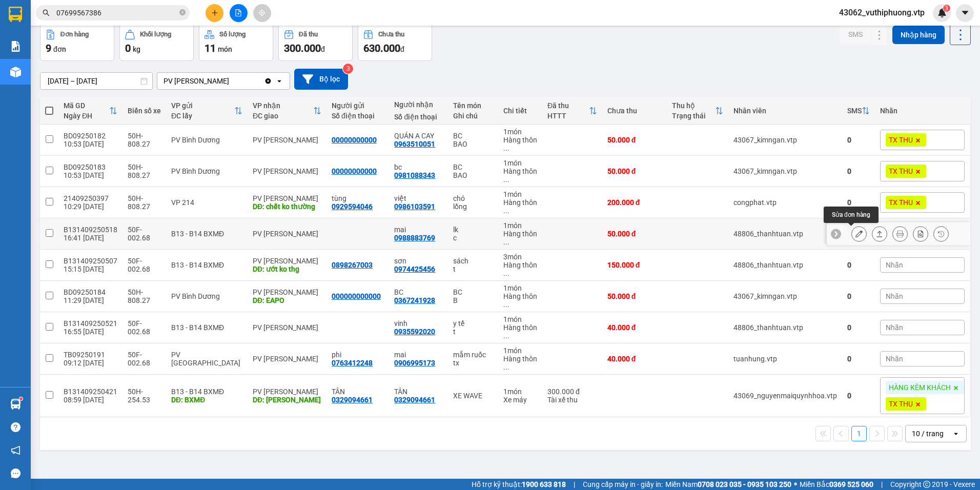 Image resolution: width=980 pixels, height=490 pixels. I want to click on div: 0974425456, so click(415, 269).